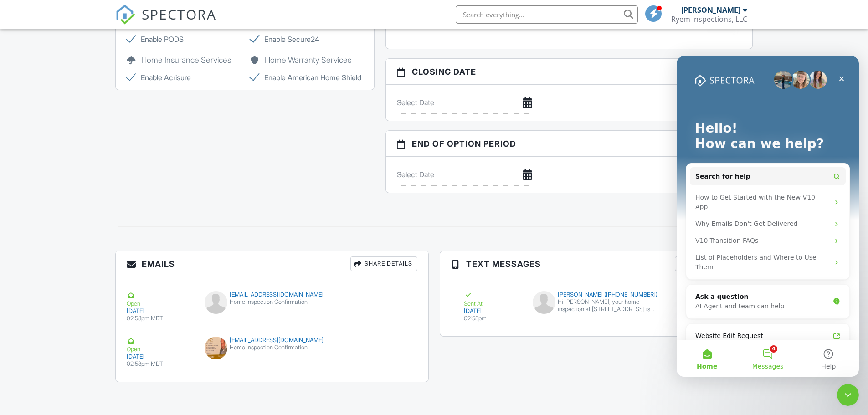  I want to click on img: logo, so click(49, 25).